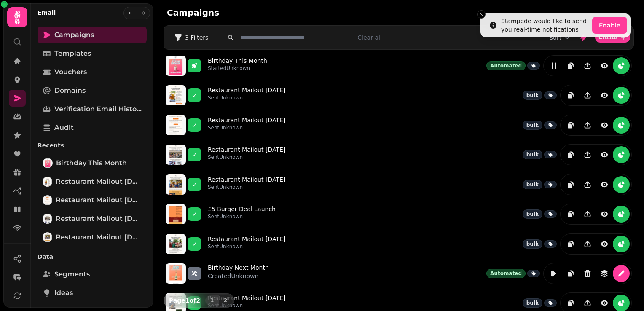 The width and height of the screenshot is (644, 311). Describe the element at coordinates (98, 109) in the screenshot. I see `span: Verification email history` at that location.